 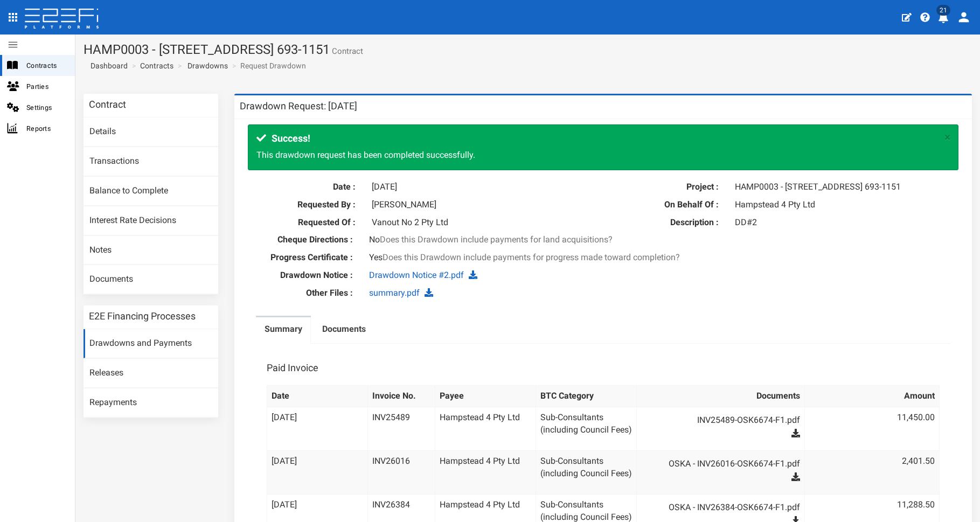 I want to click on div: No, so click(x=603, y=240).